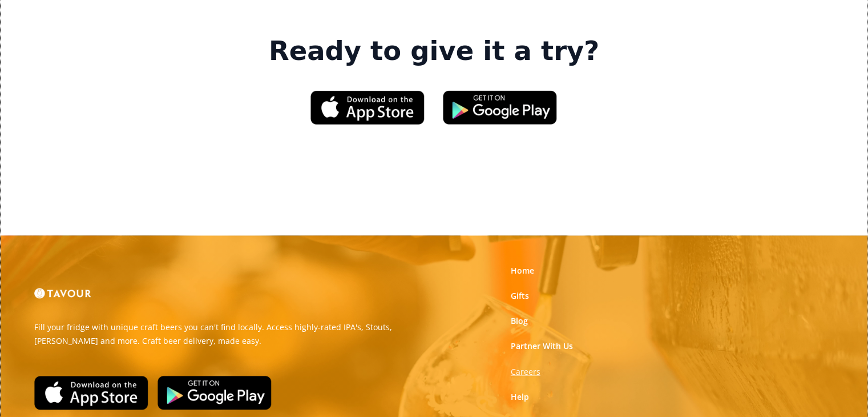 This screenshot has height=417, width=868. I want to click on a: Partner With Us, so click(542, 346).